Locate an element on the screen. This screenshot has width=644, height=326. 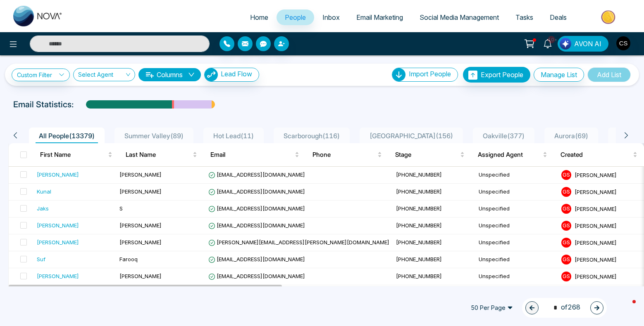
span: All People ( 13379 ) is located at coordinates (67, 136).